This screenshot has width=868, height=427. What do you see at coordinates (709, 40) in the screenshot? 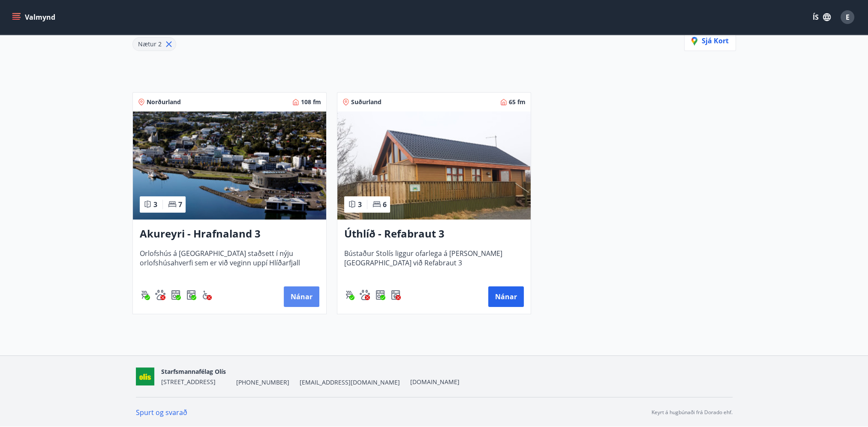
I see `button: Sjá kort` at bounding box center [709, 40].